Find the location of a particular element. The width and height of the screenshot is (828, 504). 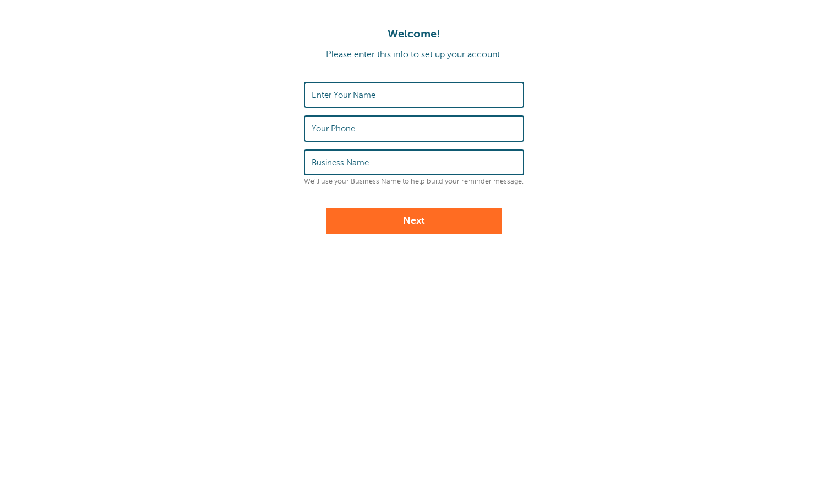

p: Please enter this info to set up your account. is located at coordinates (414, 55).